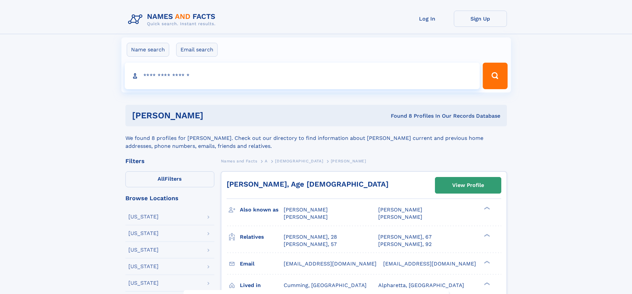  What do you see at coordinates (170, 198) in the screenshot?
I see `div: Browse Locations` at bounding box center [170, 198].